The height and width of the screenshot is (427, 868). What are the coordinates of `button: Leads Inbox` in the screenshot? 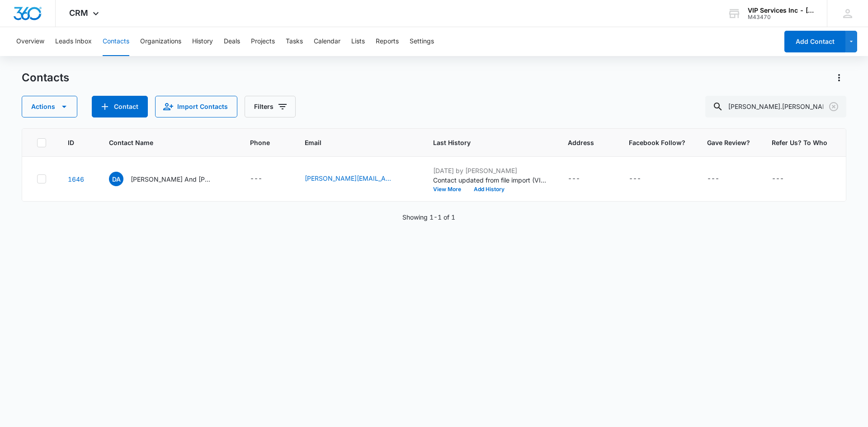 It's located at (73, 42).